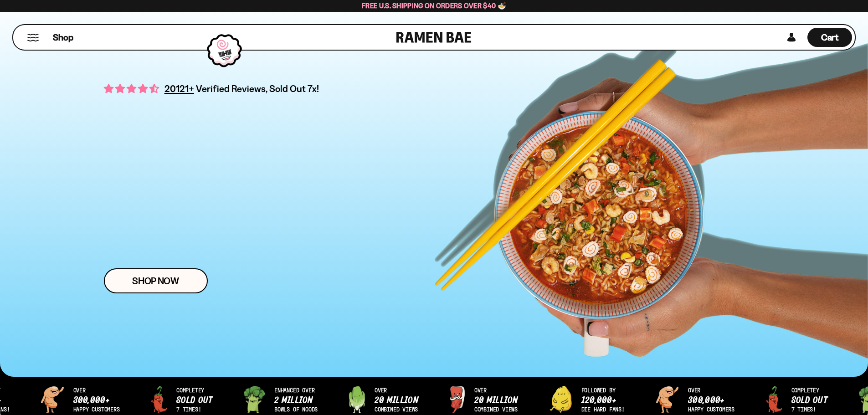 The height and width of the screenshot is (415, 868). I want to click on span: 20121+, so click(179, 88).